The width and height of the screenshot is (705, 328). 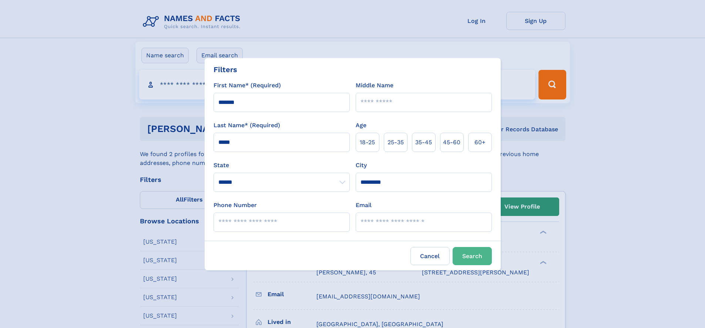 I want to click on div: Filters, so click(x=225, y=70).